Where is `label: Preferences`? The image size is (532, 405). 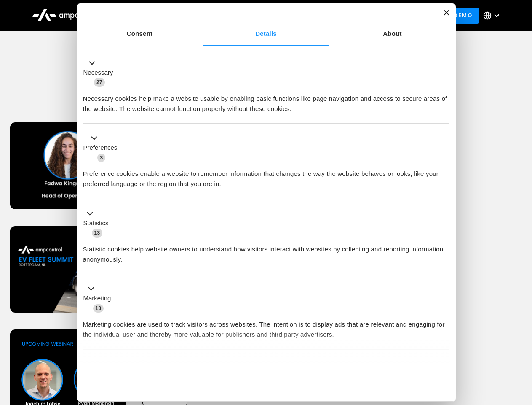 label: Preferences is located at coordinates (100, 147).